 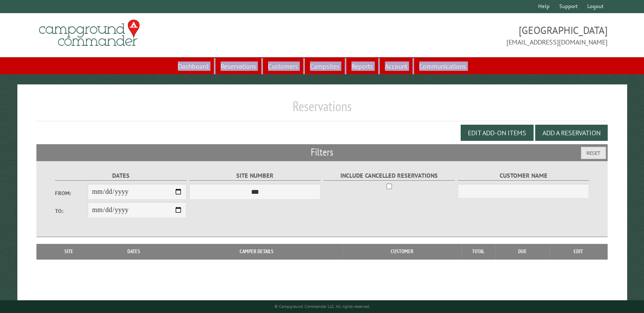 I want to click on button: Reset, so click(x=593, y=153).